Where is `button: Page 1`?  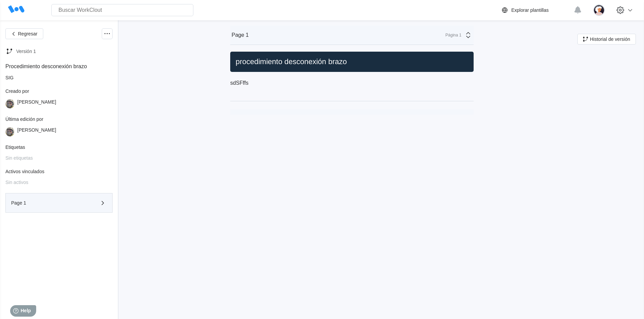
button: Page 1 is located at coordinates (59, 203).